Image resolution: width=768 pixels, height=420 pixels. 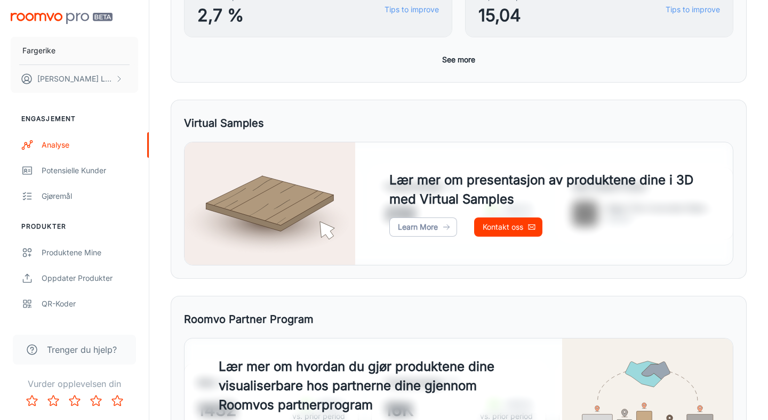 What do you see at coordinates (508, 227) in the screenshot?
I see `a: Kontakt oss` at bounding box center [508, 227].